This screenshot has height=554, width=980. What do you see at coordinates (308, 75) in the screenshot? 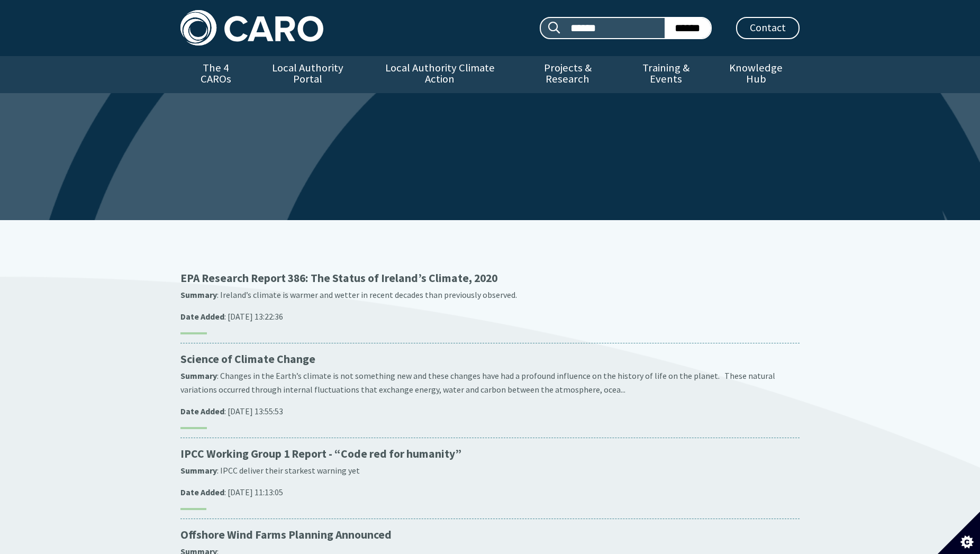
I see `a: Local Authority Portal` at bounding box center [308, 75].